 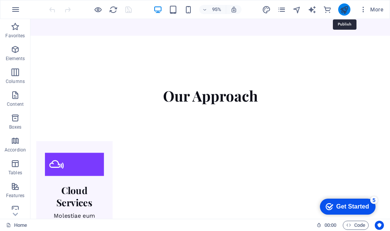 I want to click on button: Usercentrics, so click(x=380, y=226).